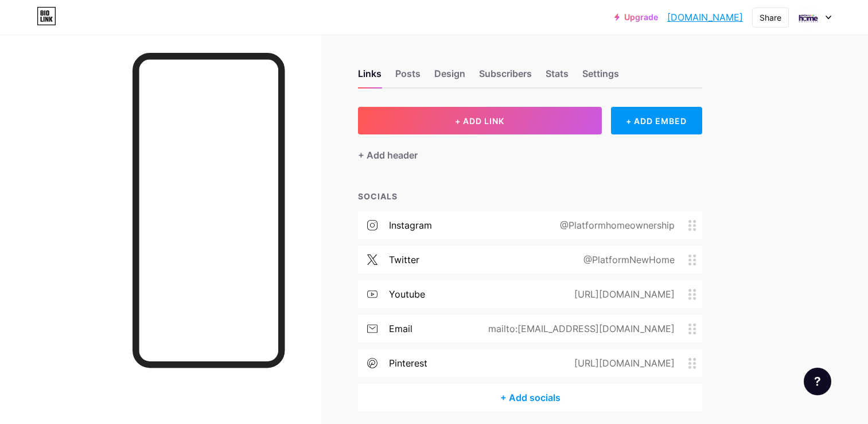  What do you see at coordinates (480, 120) in the screenshot?
I see `button: + ADD LINK` at bounding box center [480, 120].